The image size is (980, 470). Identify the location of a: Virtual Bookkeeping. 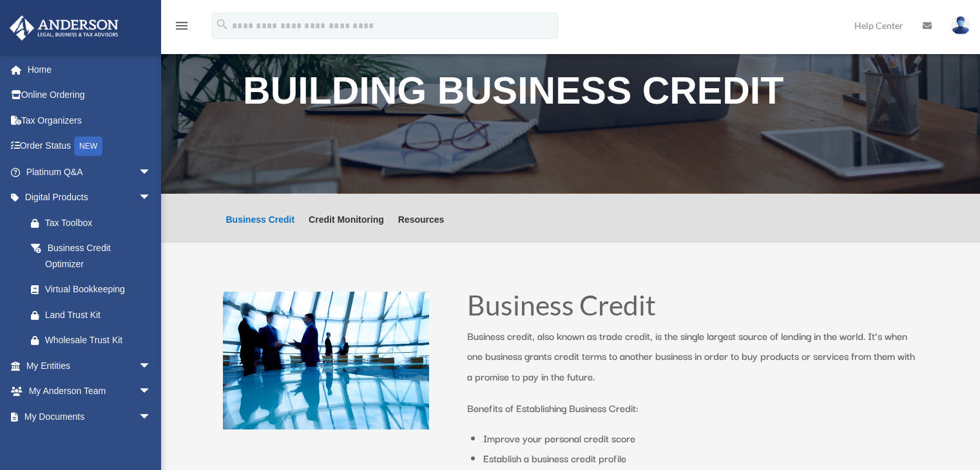
(94, 290).